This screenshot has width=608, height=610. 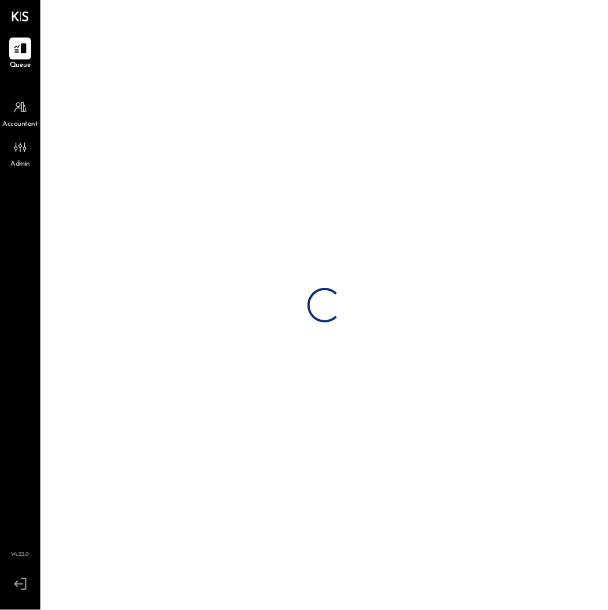 What do you see at coordinates (20, 153) in the screenshot?
I see `a: Admin` at bounding box center [20, 153].